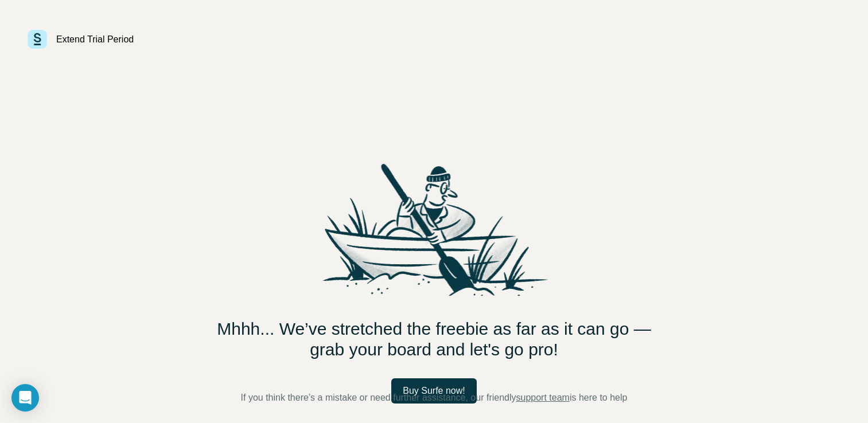 The height and width of the screenshot is (423, 868). I want to click on span: Mhhh... We’ve stretched the freebie as far as it can go —, so click(434, 329).